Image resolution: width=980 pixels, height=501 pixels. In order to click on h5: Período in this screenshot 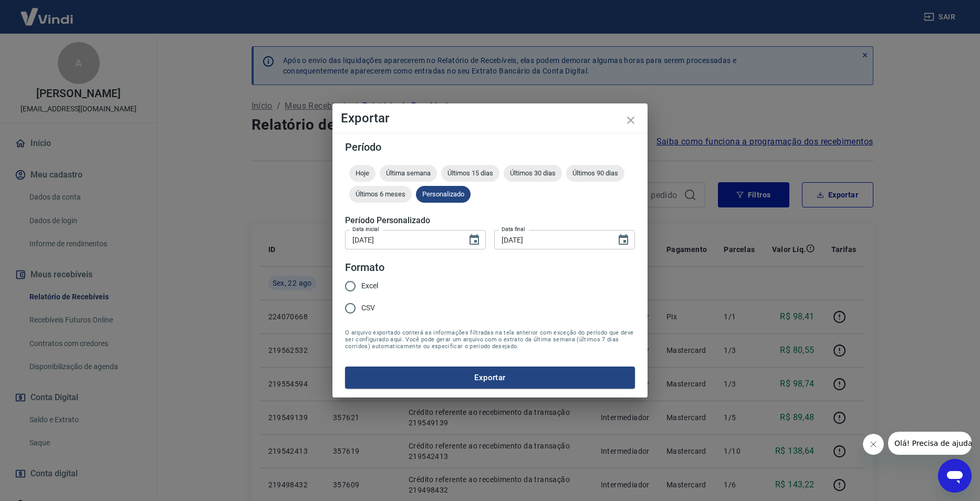, I will do `click(490, 147)`.